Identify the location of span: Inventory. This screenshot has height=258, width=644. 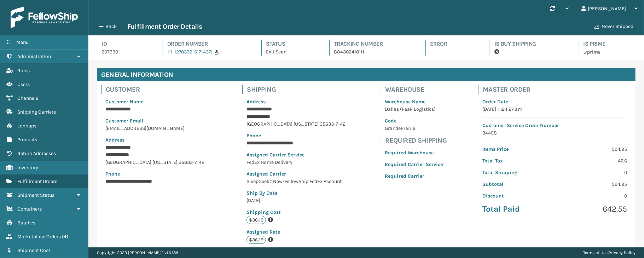
(28, 167).